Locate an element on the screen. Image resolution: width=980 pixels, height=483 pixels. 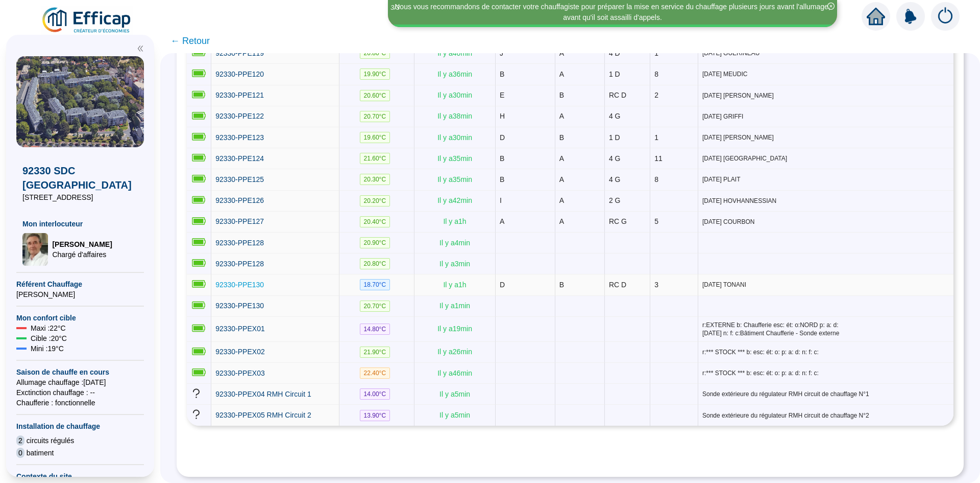
span: Référent Chauffage is located at coordinates (80, 284).